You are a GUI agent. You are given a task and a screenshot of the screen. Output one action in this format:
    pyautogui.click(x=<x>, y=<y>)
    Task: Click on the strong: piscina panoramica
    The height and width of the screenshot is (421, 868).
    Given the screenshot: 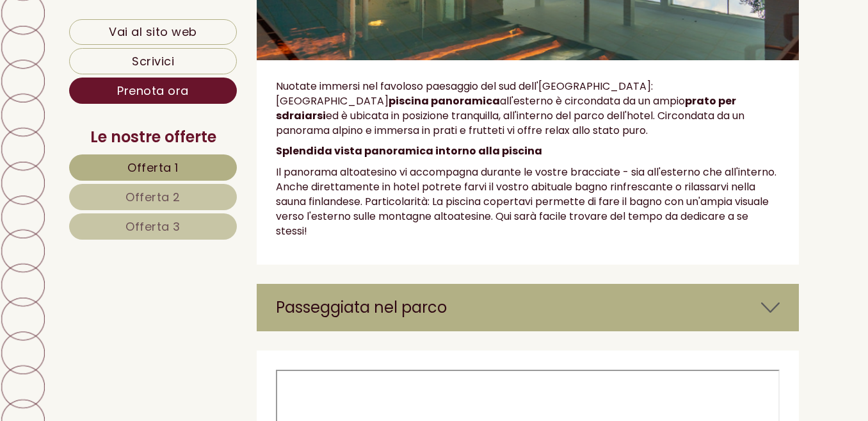 What is the action you would take?
    pyautogui.click(x=444, y=101)
    